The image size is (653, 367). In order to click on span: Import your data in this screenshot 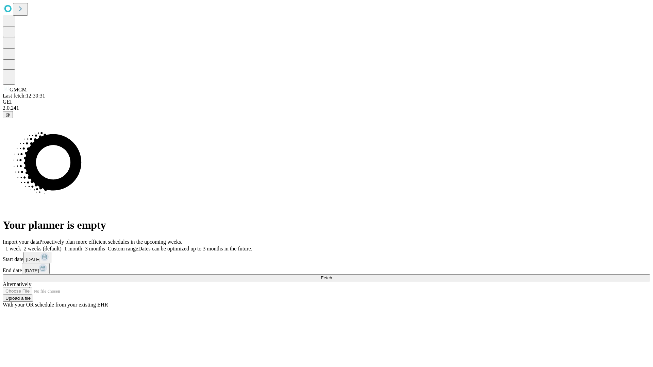, I will do `click(21, 242)`.